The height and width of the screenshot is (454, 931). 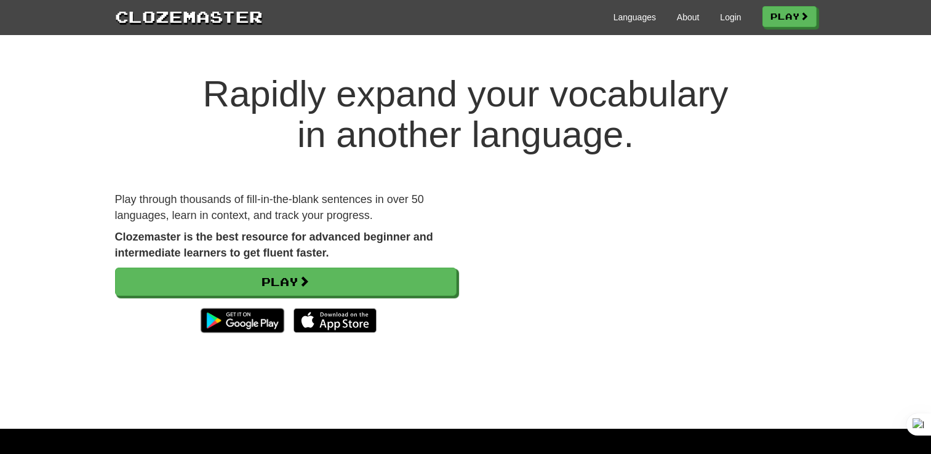 I want to click on a: Clozemaster, so click(x=189, y=16).